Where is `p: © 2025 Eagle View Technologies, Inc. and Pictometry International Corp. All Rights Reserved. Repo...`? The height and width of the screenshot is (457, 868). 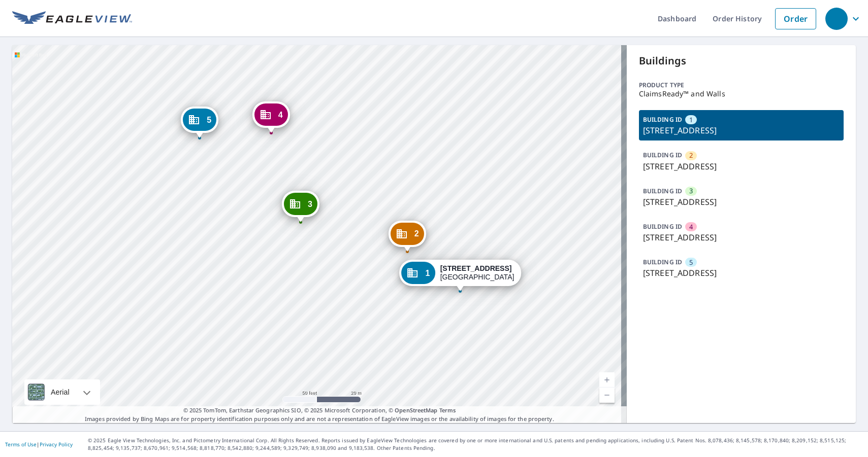 p: © 2025 Eagle View Technologies, Inc. and Pictometry International Corp. All Rights Reserved. Repo... is located at coordinates (476, 444).